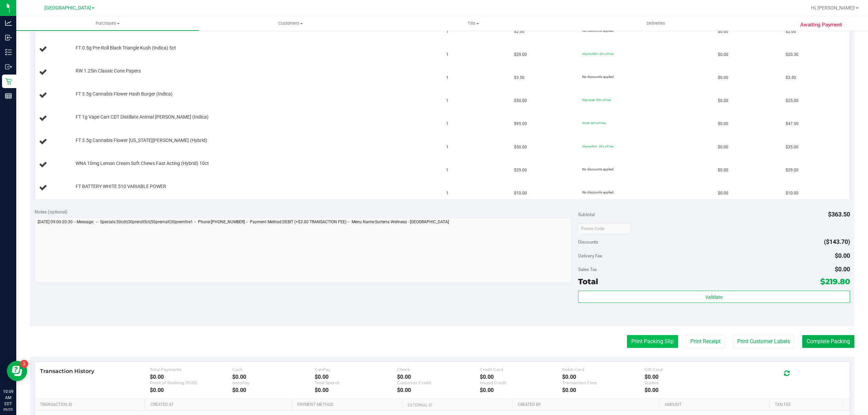 Image resolution: width=868 pixels, height=415 pixels. I want to click on span: RW 1.25in Classic Cone Papers, so click(108, 71).